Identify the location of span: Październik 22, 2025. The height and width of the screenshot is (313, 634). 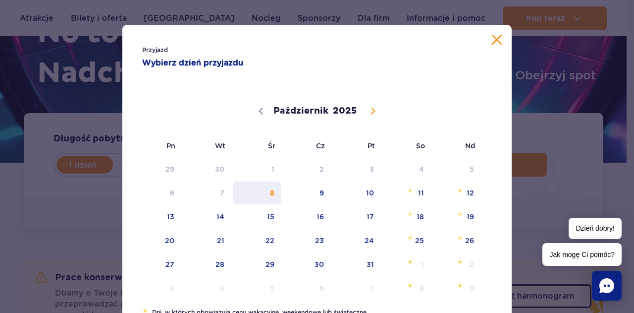
(257, 240).